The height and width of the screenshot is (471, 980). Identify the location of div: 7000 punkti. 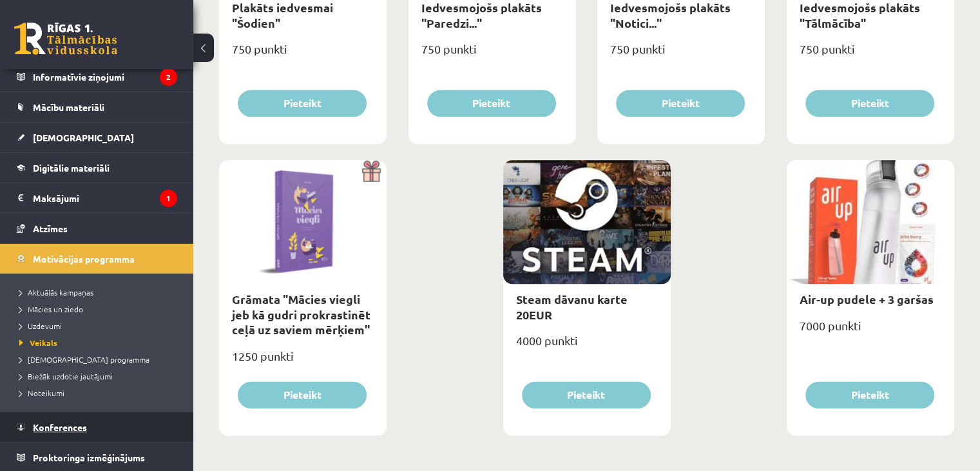
(871, 331).